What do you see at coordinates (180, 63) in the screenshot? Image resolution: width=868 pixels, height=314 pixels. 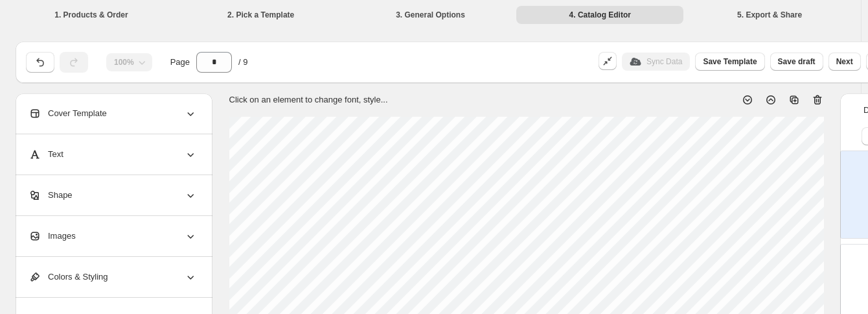 I see `span: Page` at bounding box center [180, 63].